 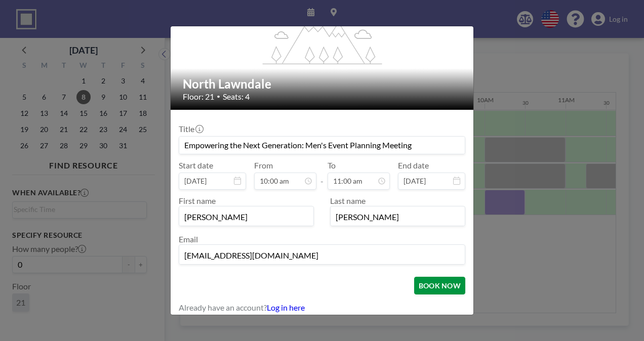 What do you see at coordinates (413, 165) in the screenshot?
I see `label: End date` at bounding box center [413, 165].